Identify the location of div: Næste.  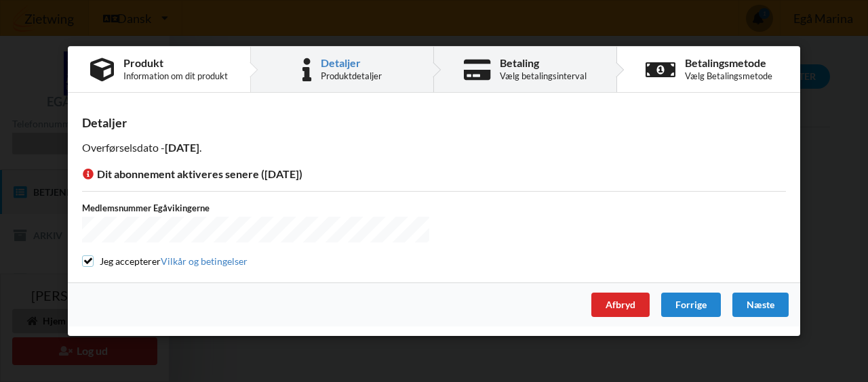
(760, 305).